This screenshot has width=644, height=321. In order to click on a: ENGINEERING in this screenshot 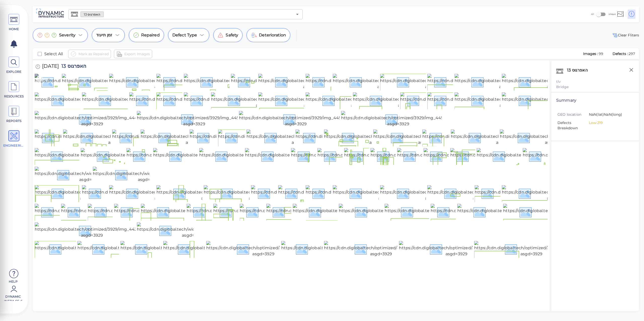, I will do `click(14, 139)`.